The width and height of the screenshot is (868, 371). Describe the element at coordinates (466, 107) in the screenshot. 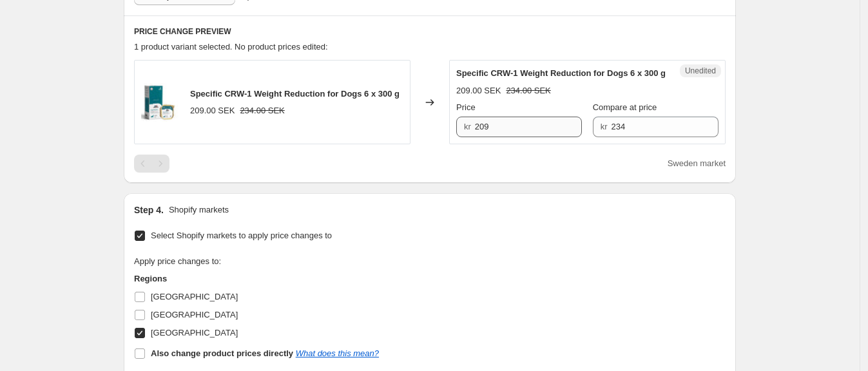

I see `span: Price` at that location.